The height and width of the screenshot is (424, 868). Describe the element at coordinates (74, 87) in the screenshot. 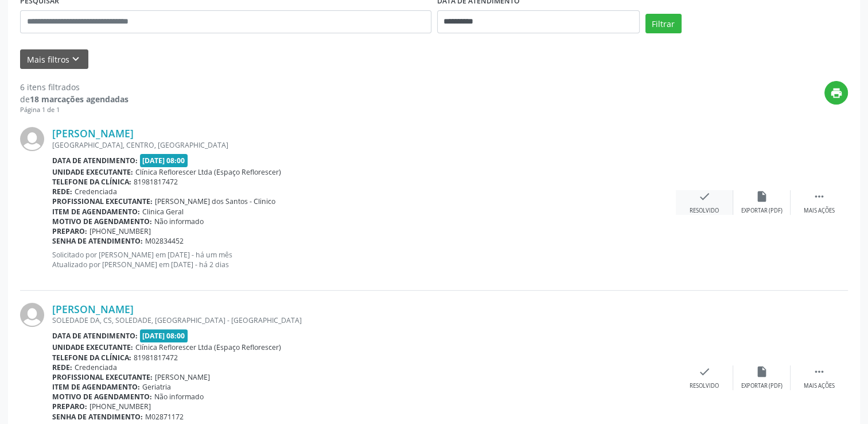

I see `div: 6 itens filtrados` at that location.